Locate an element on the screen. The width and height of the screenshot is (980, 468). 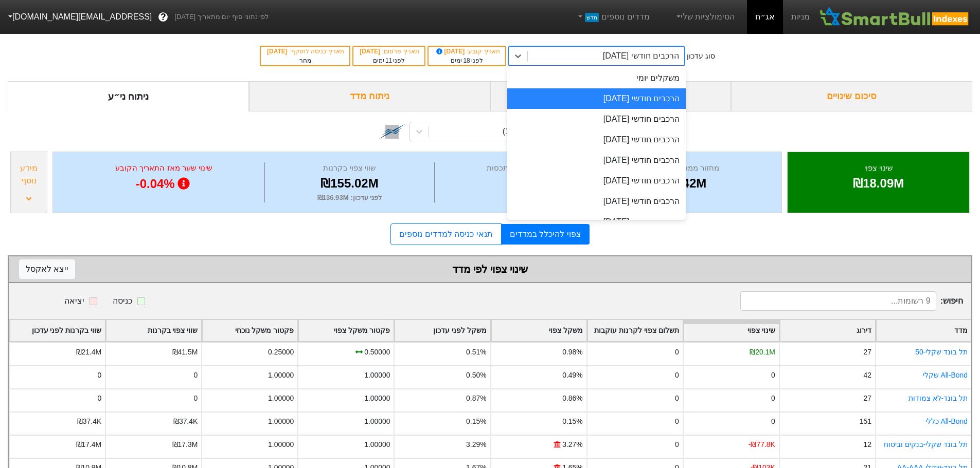
a: תל בונד שקלי-50 is located at coordinates (941, 352).